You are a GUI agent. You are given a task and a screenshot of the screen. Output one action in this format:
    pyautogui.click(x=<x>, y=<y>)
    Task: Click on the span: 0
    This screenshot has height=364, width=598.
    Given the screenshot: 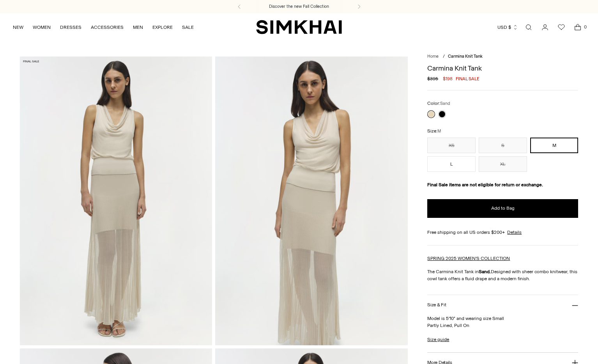 What is the action you would take?
    pyautogui.click(x=585, y=26)
    